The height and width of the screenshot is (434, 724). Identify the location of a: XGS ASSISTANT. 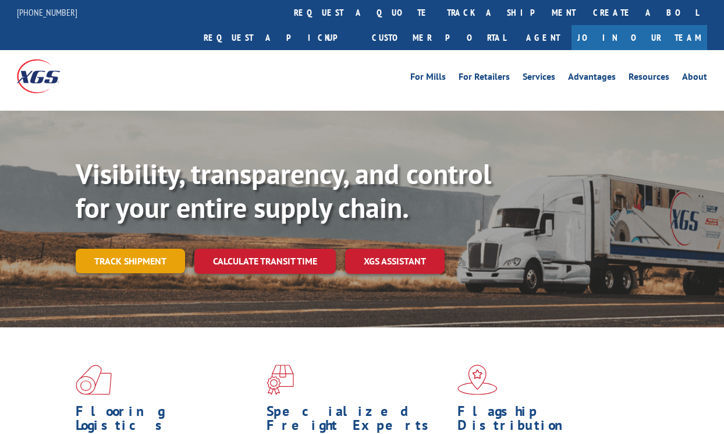
(395, 261).